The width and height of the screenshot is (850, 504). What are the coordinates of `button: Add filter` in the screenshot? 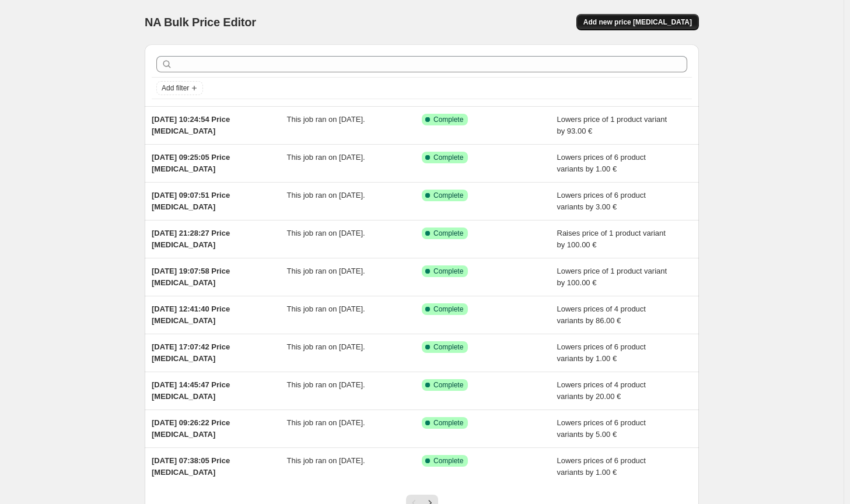 It's located at (180, 88).